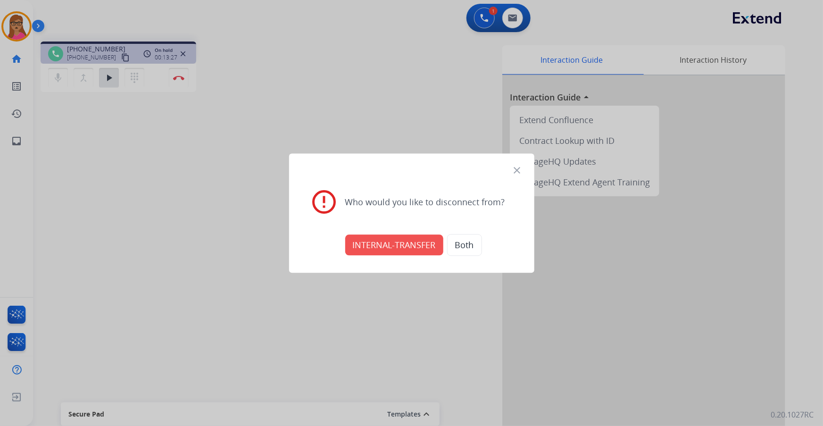  Describe the element at coordinates (517, 170) in the screenshot. I see `mat-icon: close` at that location.